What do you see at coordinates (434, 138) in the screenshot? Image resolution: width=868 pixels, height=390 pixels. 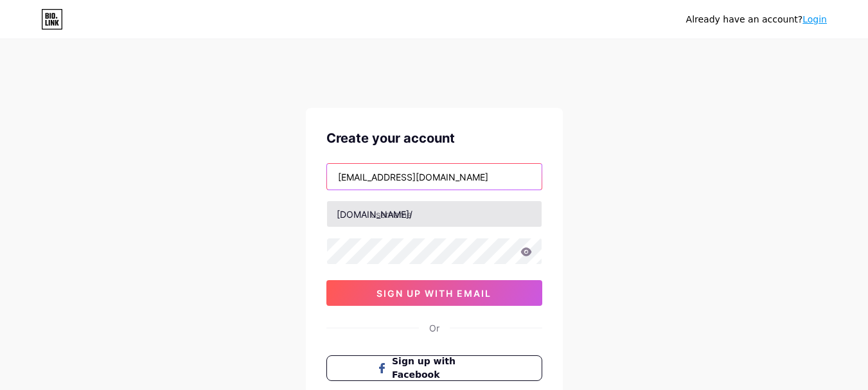 I see `div: Create your account` at bounding box center [434, 138].